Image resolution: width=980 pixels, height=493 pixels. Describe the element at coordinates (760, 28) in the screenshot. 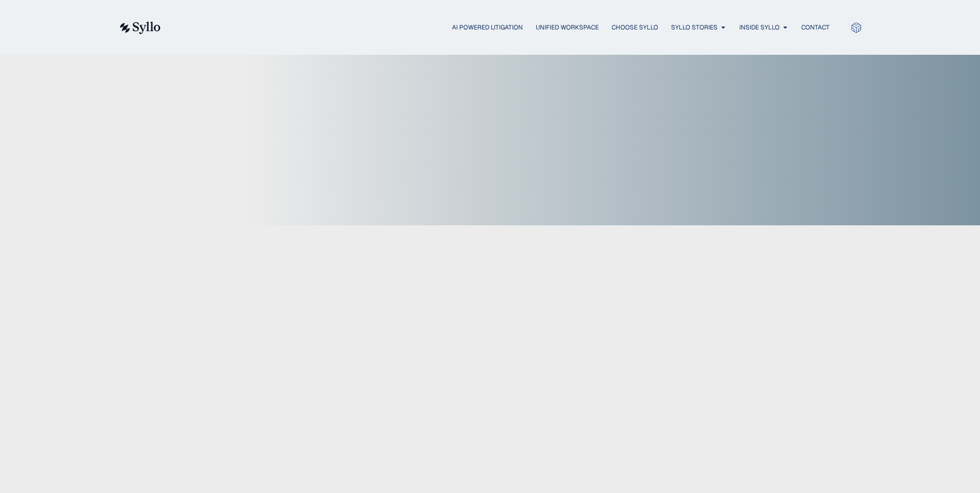

I see `a: Inside Syllo` at that location.